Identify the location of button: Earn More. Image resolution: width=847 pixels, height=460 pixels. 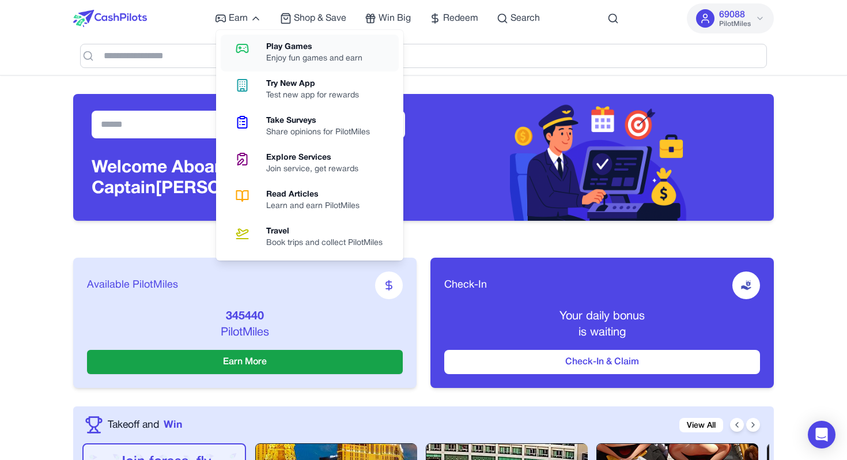
(245, 362).